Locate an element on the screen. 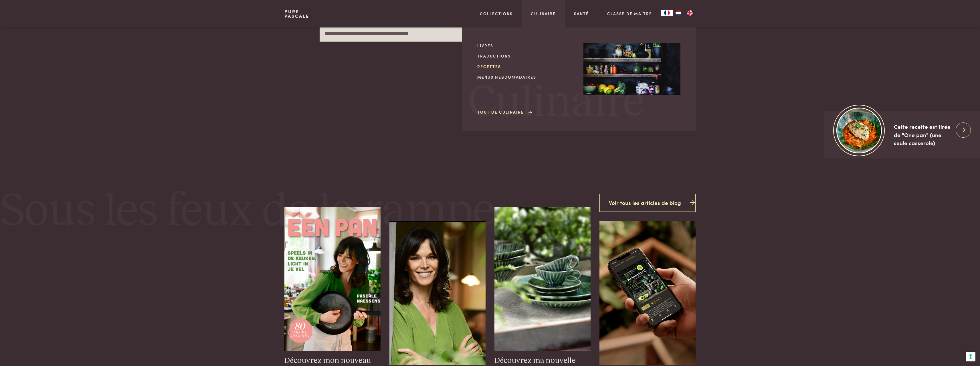 This screenshot has width=980, height=366. img: service_vert_23 is located at coordinates (542, 279).